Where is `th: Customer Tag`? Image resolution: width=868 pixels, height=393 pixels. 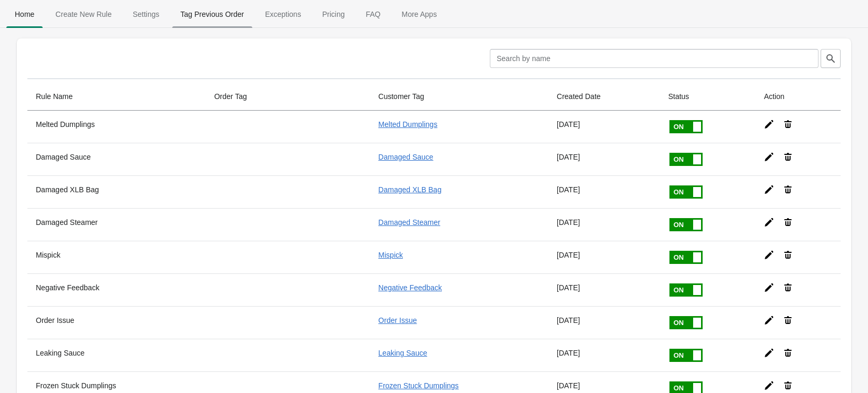 th: Customer Tag is located at coordinates (459, 96).